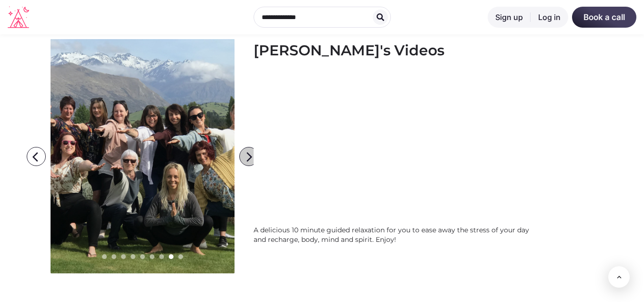 The height and width of the screenshot is (302, 644). I want to click on a: Sign up, so click(509, 17).